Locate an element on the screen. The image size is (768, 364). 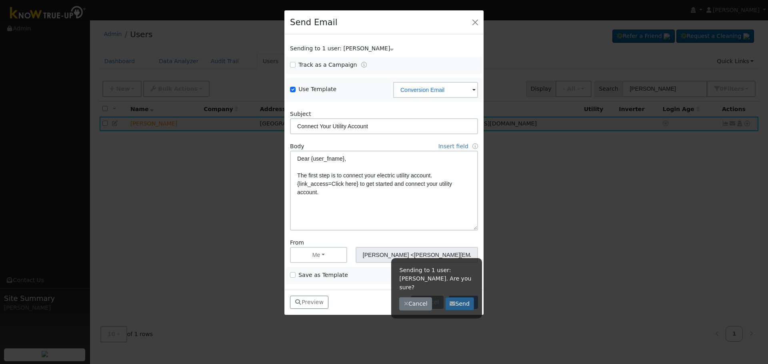
a: Insert field is located at coordinates (453, 146).